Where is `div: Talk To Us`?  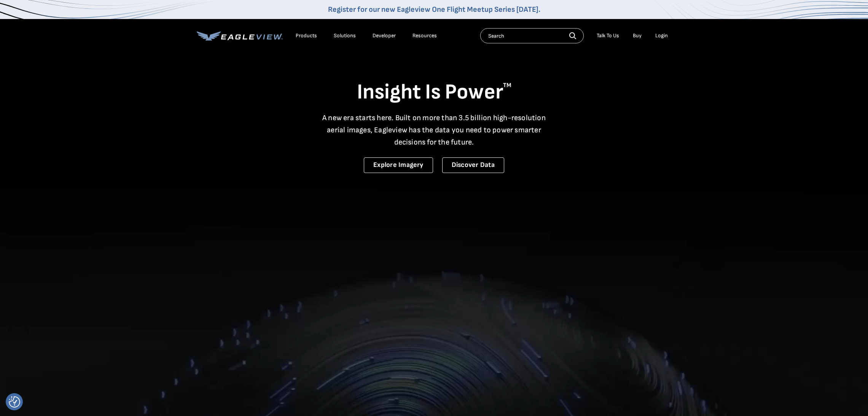
div: Talk To Us is located at coordinates (607, 35).